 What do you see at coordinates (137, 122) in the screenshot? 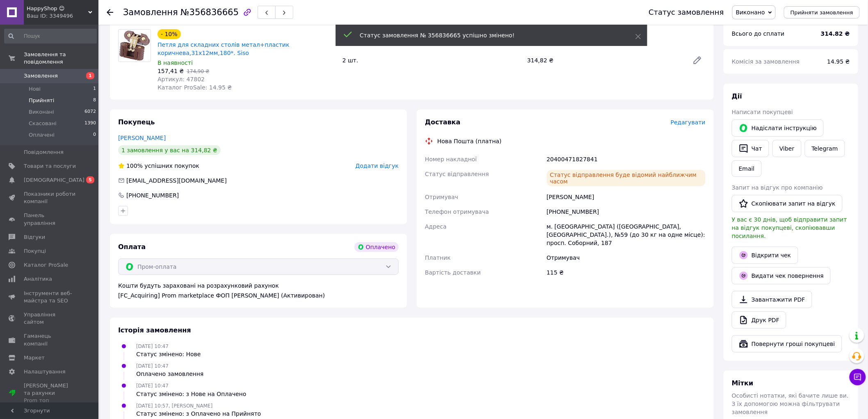
I see `span: Покупець` at bounding box center [137, 122].